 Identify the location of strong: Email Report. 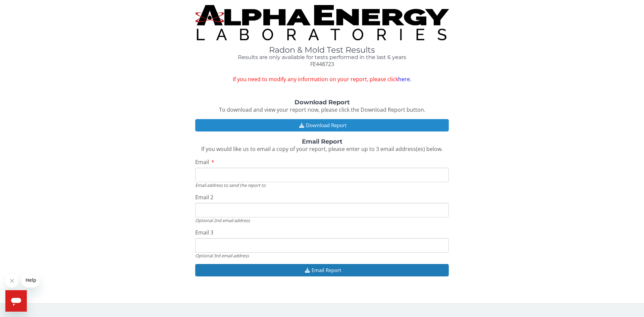
(322, 142).